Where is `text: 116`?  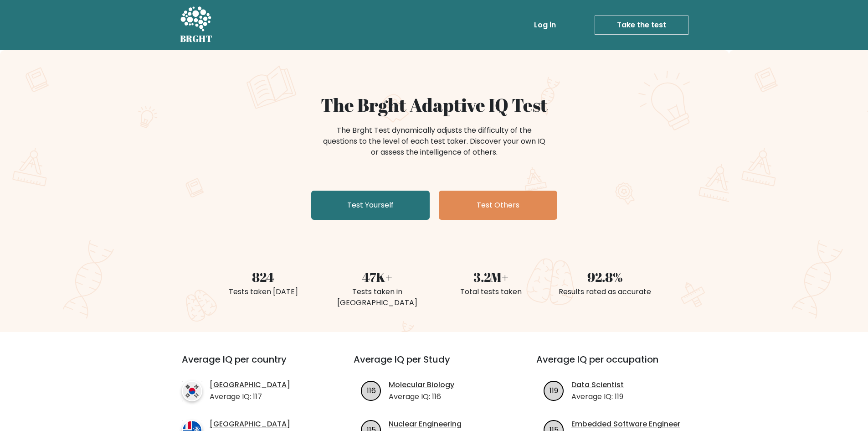
text: 116 is located at coordinates (372, 390).